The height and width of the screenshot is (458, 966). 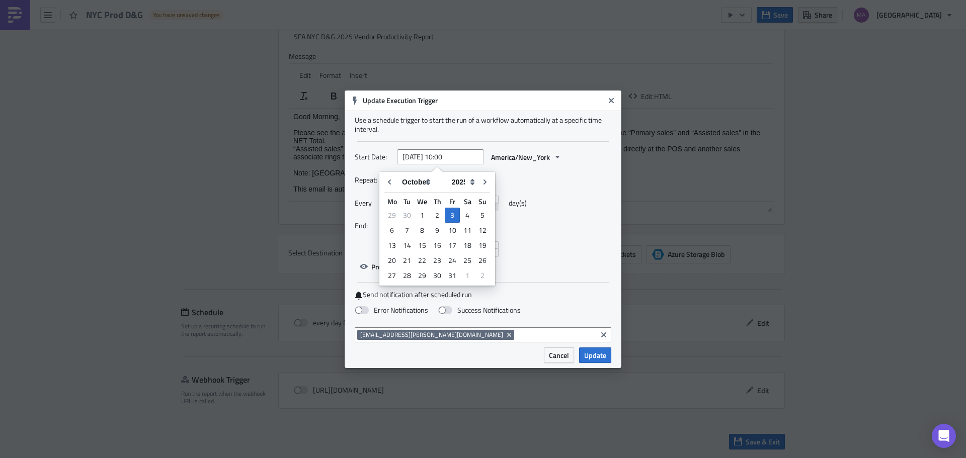 What do you see at coordinates (421, 182) in the screenshot?
I see `select: Month` at bounding box center [421, 182].